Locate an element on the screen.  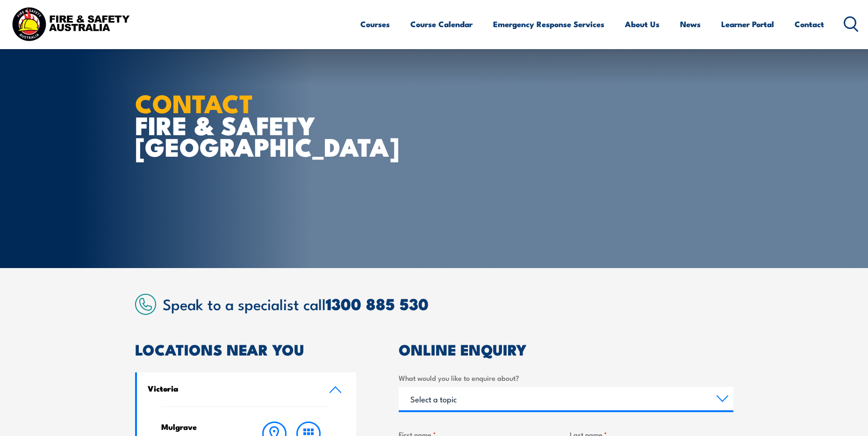
a: Contact is located at coordinates (809, 24).